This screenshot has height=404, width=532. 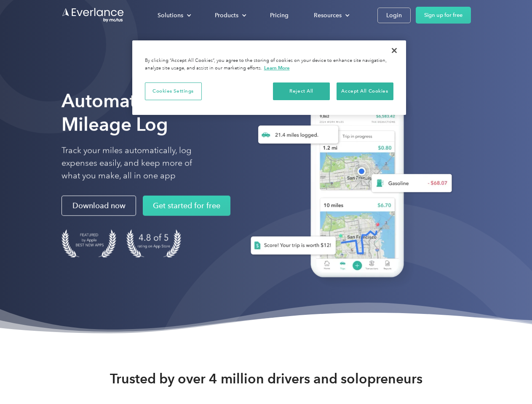 I want to click on div: Privacy, so click(x=269, y=78).